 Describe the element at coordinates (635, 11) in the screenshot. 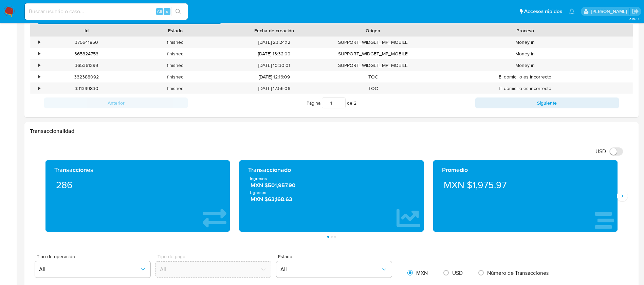

I see `a: Salir` at that location.